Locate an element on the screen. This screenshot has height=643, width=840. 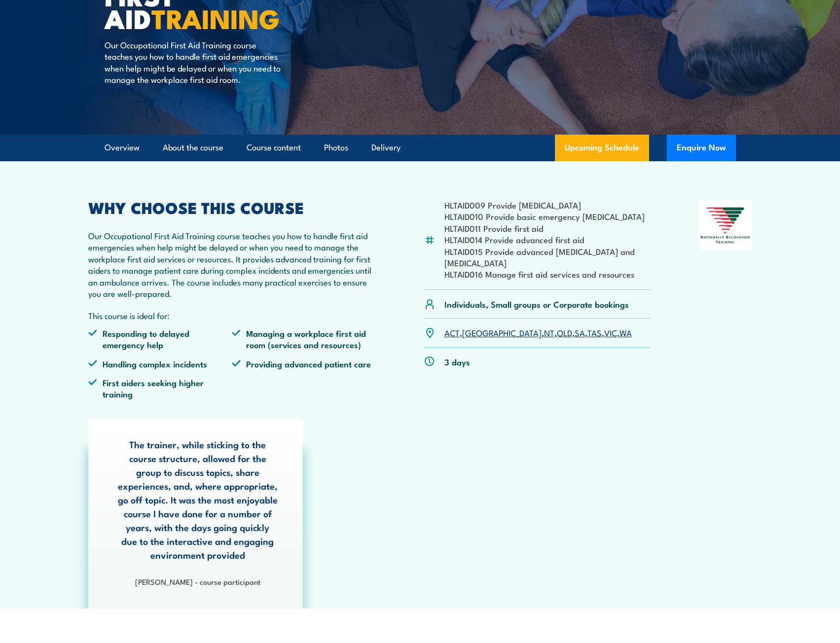
a: TAS is located at coordinates (594, 333).